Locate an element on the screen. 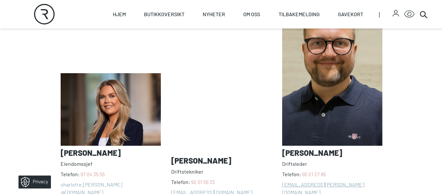 The width and height of the screenshot is (443, 194). span: Eiendomssjef is located at coordinates (110, 164).